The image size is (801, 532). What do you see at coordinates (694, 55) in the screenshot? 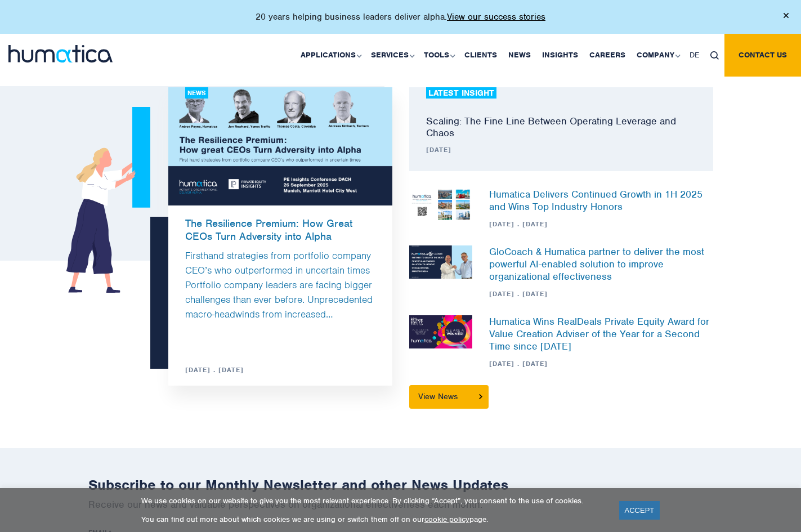
I see `span: DE` at bounding box center [694, 55].